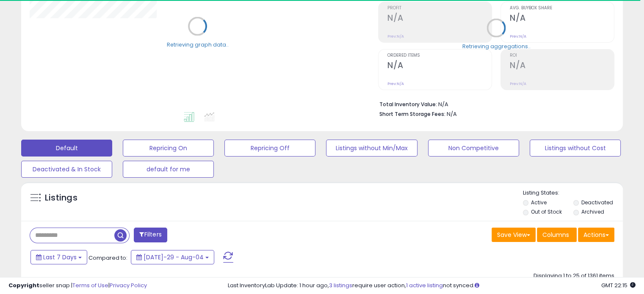  Describe the element at coordinates (59, 257) in the screenshot. I see `button: Last 7 Days` at that location.